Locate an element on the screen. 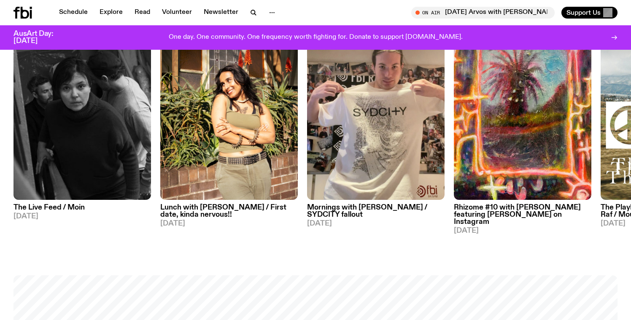 The height and width of the screenshot is (320, 631). img: Tanya is standing in front of plants and a brick fence on a sunny day. She is looking to the left... is located at coordinates (229, 108).